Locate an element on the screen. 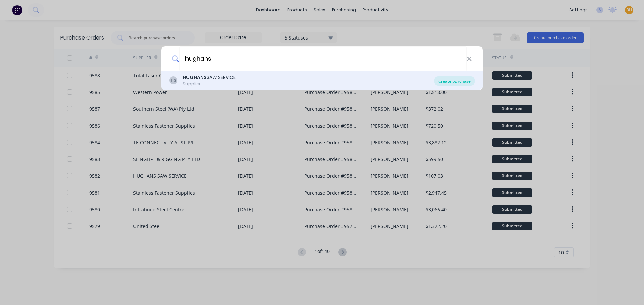 The width and height of the screenshot is (644, 305). div: SAW SERVICE is located at coordinates (209, 77).